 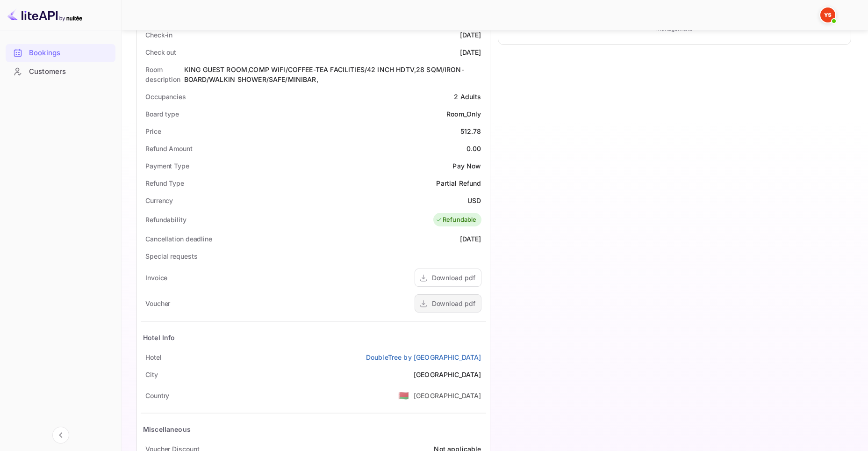 What do you see at coordinates (60, 71) in the screenshot?
I see `a: Customers` at bounding box center [60, 71].